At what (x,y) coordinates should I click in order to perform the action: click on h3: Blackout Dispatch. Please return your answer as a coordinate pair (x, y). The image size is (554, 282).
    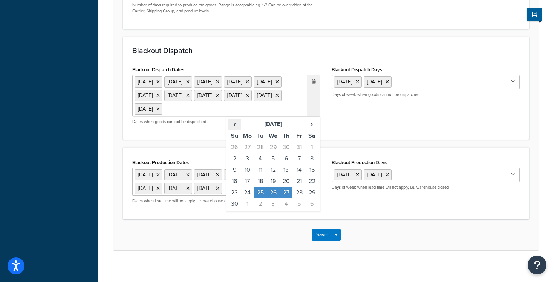
    Looking at the image, I should click on (326, 51).